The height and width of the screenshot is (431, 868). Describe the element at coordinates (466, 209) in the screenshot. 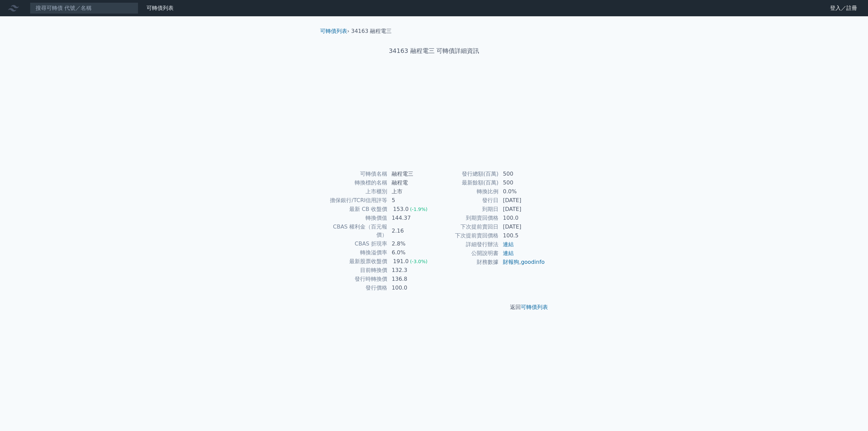

I see `td: 到期日` at that location.